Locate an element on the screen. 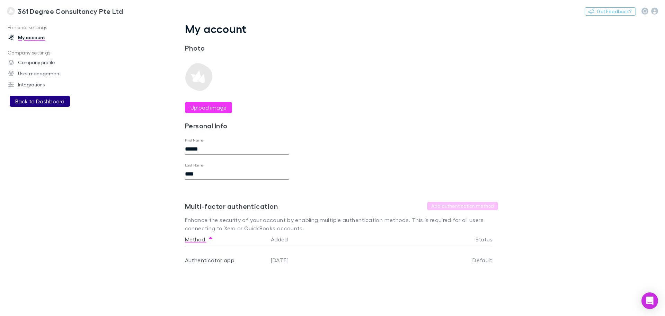  button: Added is located at coordinates (283, 239).